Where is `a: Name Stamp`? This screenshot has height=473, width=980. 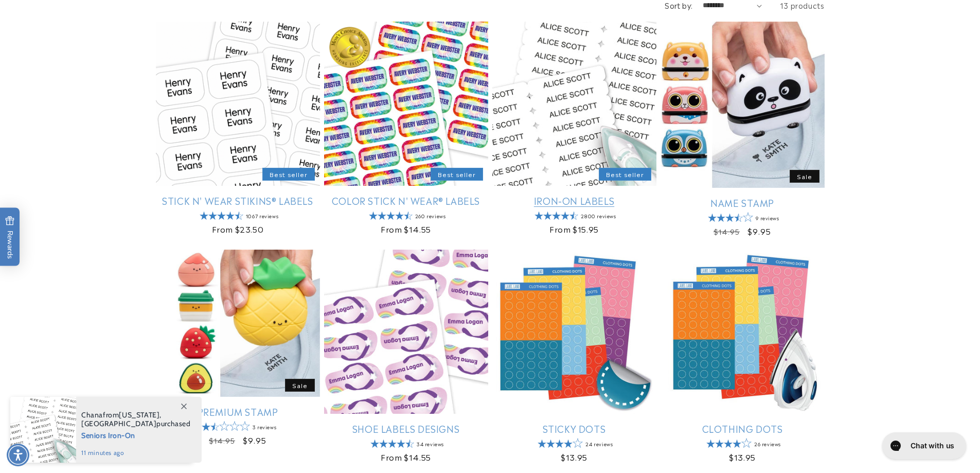 a: Name Stamp is located at coordinates (742, 202).